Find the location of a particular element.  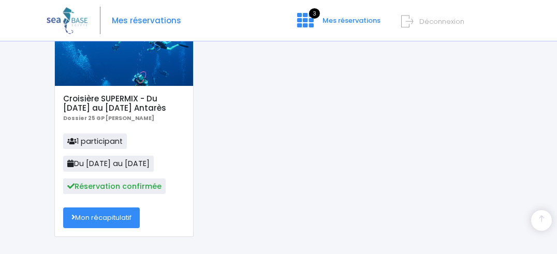

span: Déconnexion is located at coordinates (441, 21).